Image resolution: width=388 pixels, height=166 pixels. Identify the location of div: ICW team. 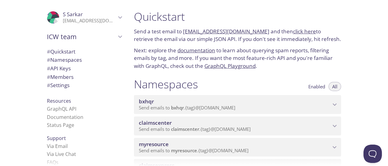
(84, 37).